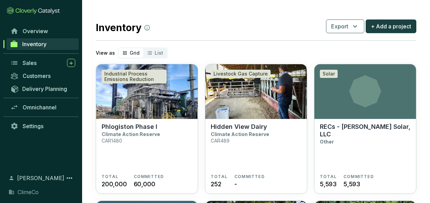  What do you see at coordinates (256, 92) in the screenshot?
I see `img: Hidden View Dairy` at bounding box center [256, 92].